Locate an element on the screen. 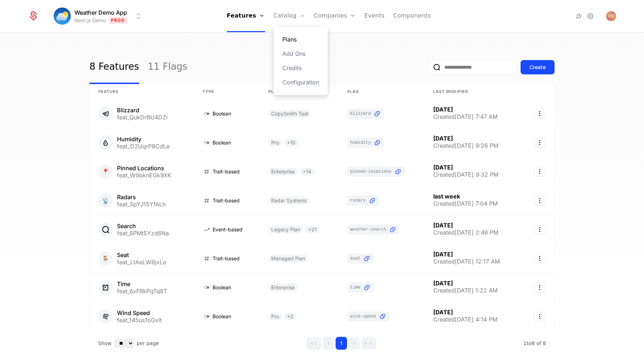  th: Type is located at coordinates (227, 92).